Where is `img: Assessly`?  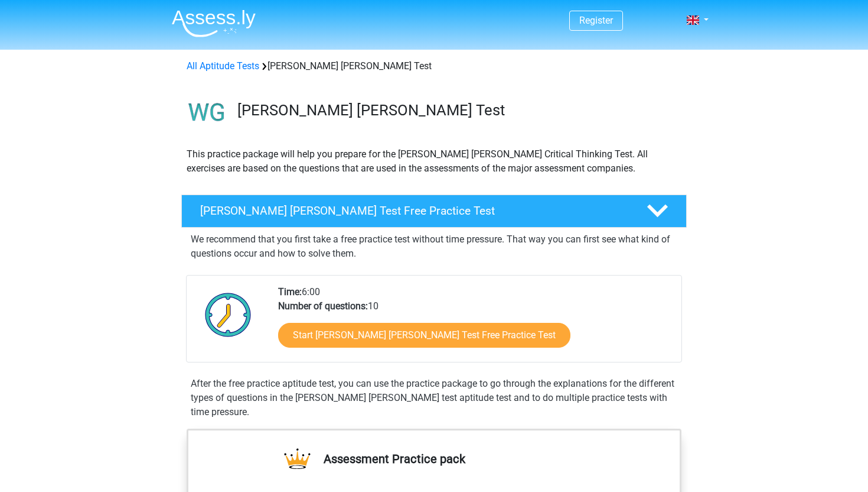
img: Assessly is located at coordinates (214, 23).